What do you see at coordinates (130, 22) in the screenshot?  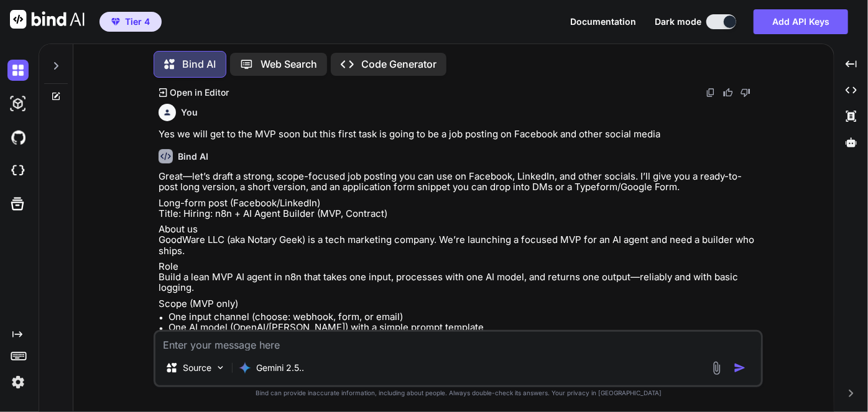 I see `button: premiumTier 4` at bounding box center [130, 22].